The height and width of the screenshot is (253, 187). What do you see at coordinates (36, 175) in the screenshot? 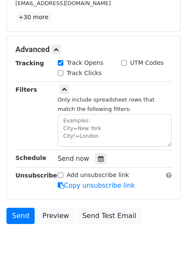
I see `strong: Unsubscribe` at bounding box center [36, 175].